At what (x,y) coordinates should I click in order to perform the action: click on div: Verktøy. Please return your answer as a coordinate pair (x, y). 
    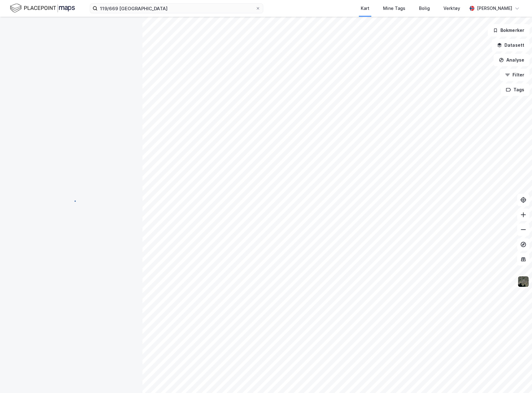
    Looking at the image, I should click on (452, 8).